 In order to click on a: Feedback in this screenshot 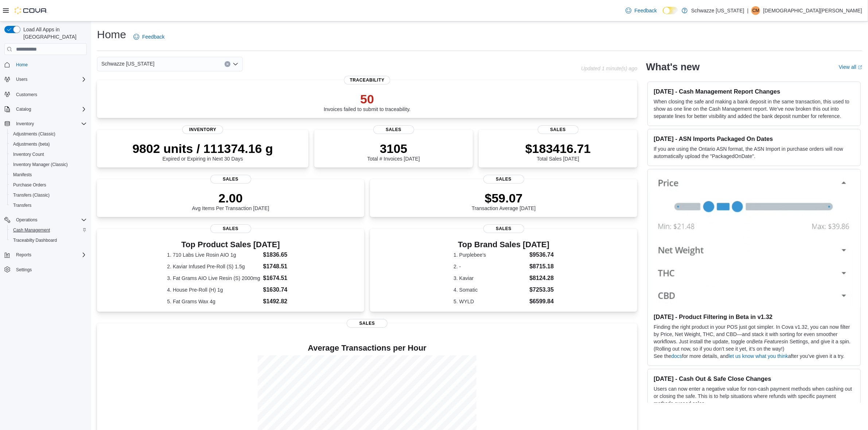, I will do `click(641, 10)`.